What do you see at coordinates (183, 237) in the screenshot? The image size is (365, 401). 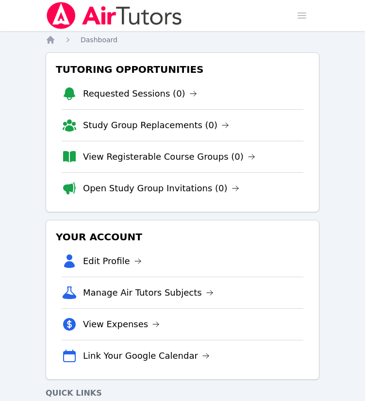 I see `h3: Your Account` at bounding box center [183, 237].